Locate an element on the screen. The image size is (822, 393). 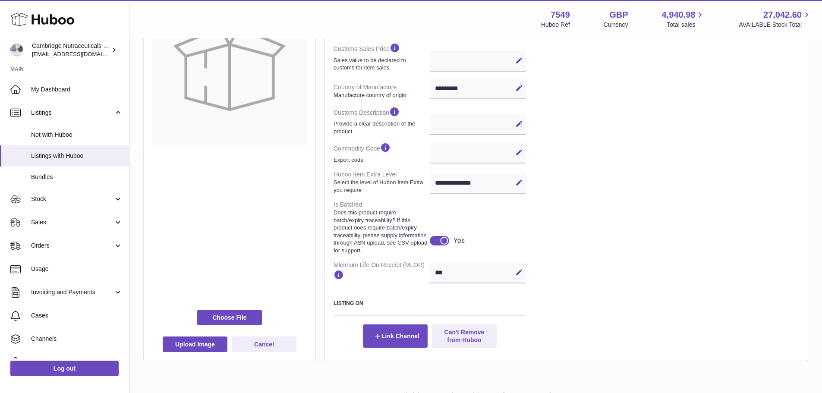
span: Channels is located at coordinates (77, 339).